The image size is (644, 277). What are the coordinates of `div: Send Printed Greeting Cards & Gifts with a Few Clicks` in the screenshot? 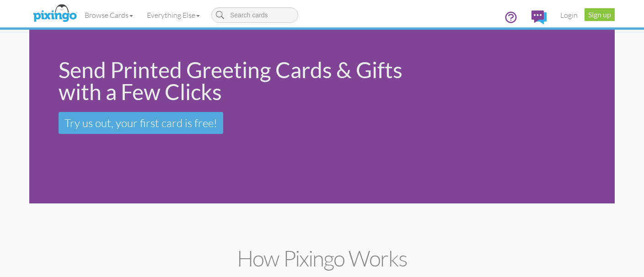 It's located at (235, 81).